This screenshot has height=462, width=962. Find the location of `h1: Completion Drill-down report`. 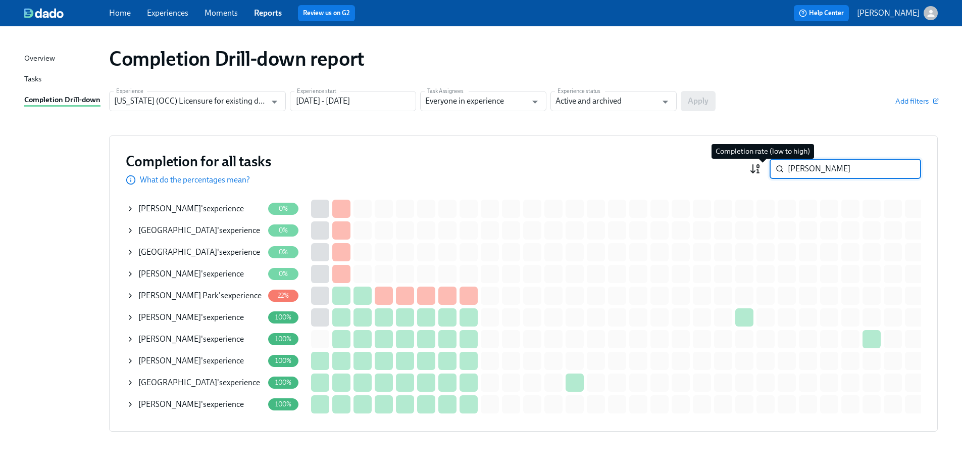

h1: Completion Drill-down report is located at coordinates (237, 59).